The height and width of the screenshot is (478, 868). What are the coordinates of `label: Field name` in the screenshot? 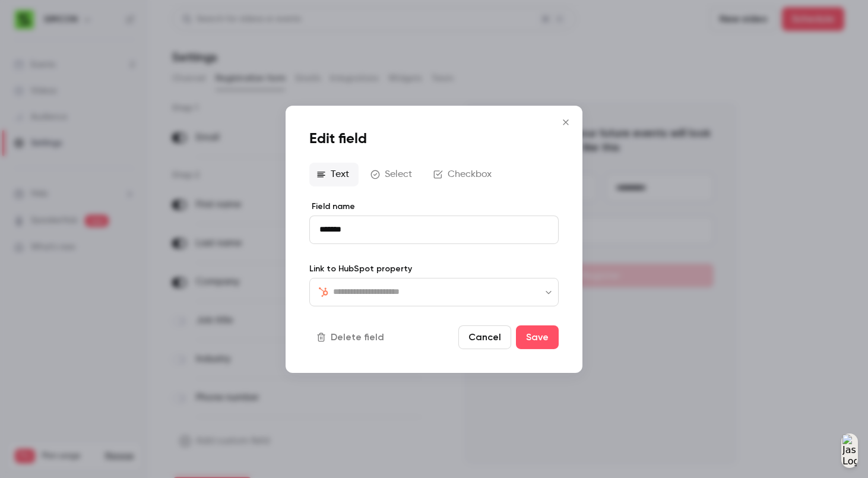 It's located at (434, 206).